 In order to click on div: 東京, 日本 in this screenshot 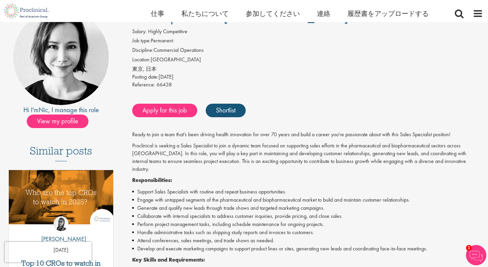, I will do `click(307, 69)`.